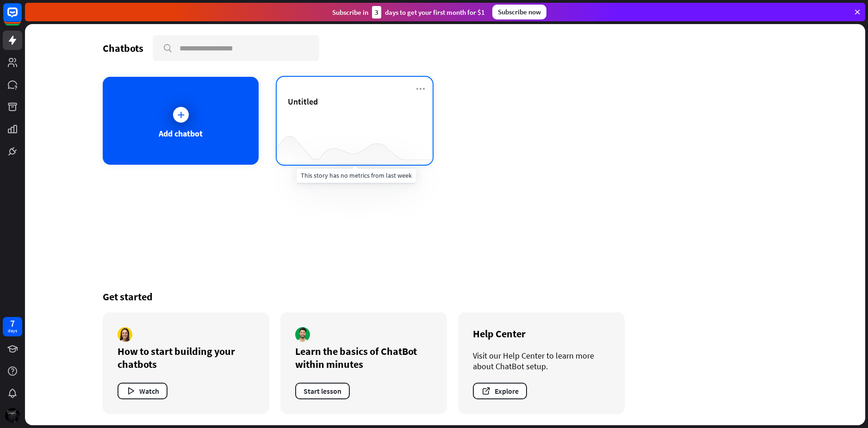  What do you see at coordinates (13, 327) in the screenshot?
I see `a: 7 days` at bounding box center [13, 327].